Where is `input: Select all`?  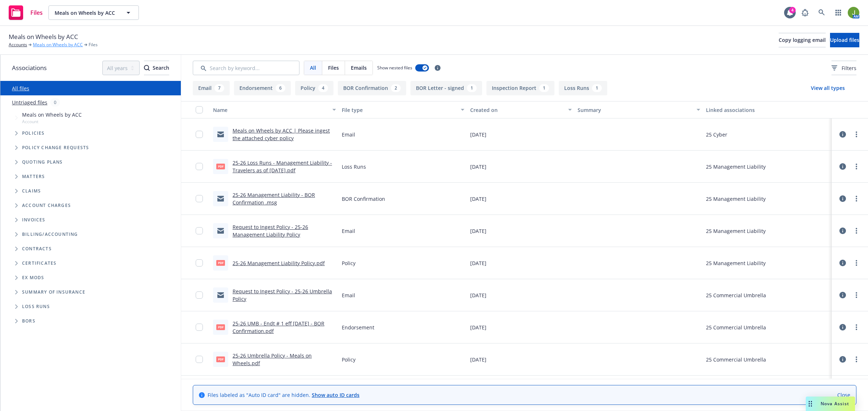 input: Select all is located at coordinates (200, 110).